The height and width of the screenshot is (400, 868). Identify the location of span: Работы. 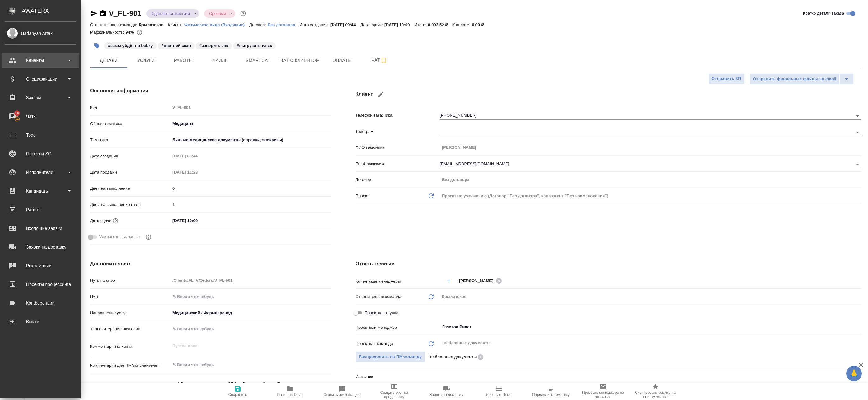
(183, 60).